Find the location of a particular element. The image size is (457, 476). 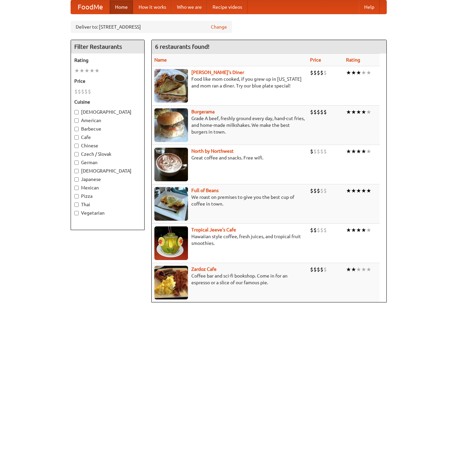

p: Hawaiian style coffee, fresh juices, and tropical fruit smoothies. is located at coordinates (229, 240).